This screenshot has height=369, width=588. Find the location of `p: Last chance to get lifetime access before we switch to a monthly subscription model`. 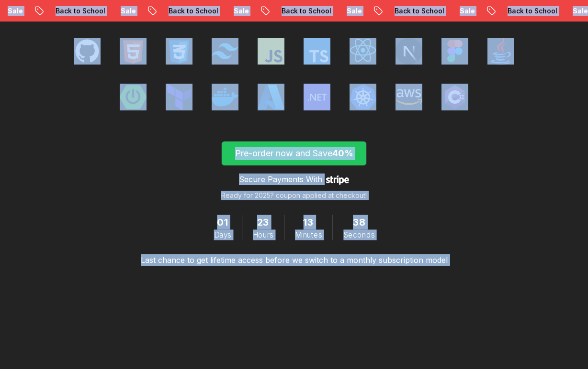

p: Last chance to get lifetime access before we switch to a monthly subscription model is located at coordinates (294, 260).